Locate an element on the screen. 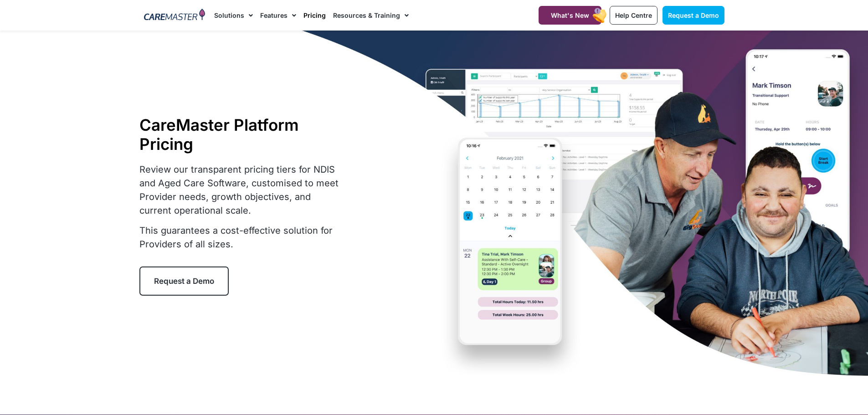 The height and width of the screenshot is (415, 868). span: What's New is located at coordinates (570, 15).